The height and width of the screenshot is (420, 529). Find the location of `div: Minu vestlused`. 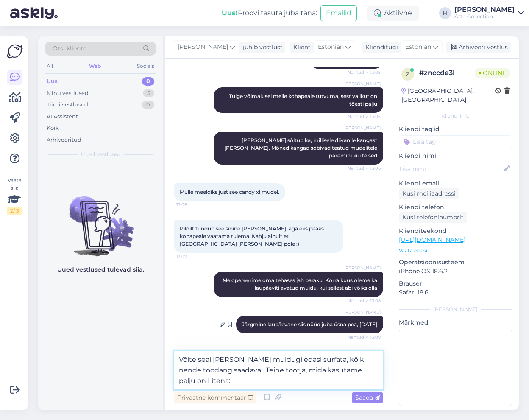

div: Minu vestlused is located at coordinates (68, 94).